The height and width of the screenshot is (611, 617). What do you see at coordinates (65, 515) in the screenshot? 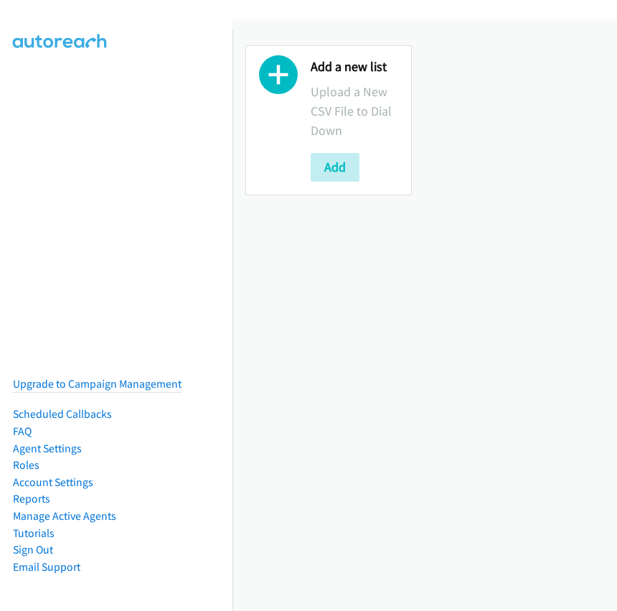
I see `a: Manage Active Agents` at bounding box center [65, 515].